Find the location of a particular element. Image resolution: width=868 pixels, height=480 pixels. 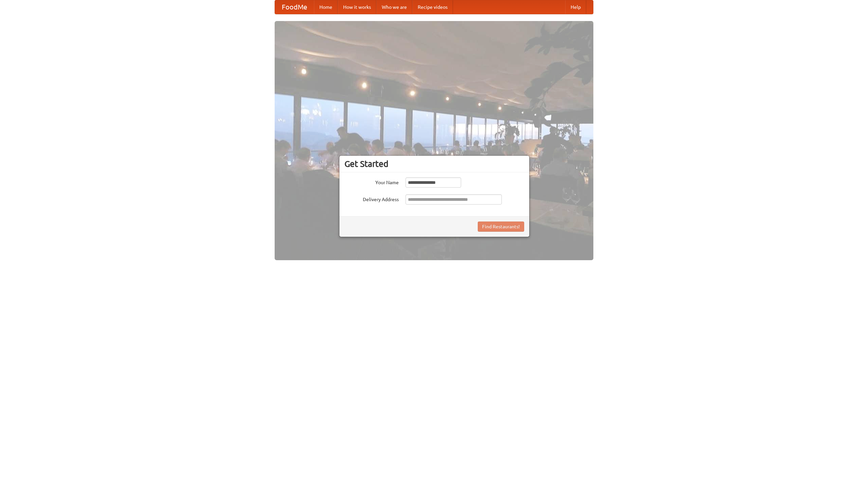

h3: Get Started is located at coordinates (434, 164).